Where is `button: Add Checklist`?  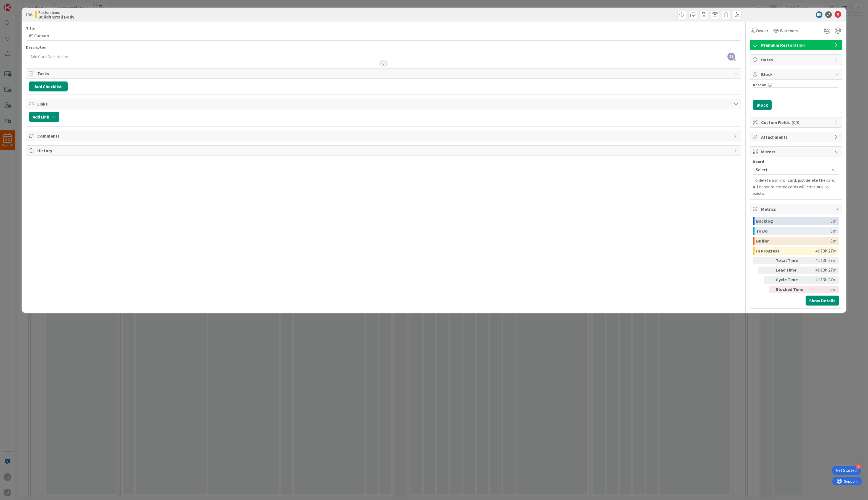
button: Add Checklist is located at coordinates (49, 87).